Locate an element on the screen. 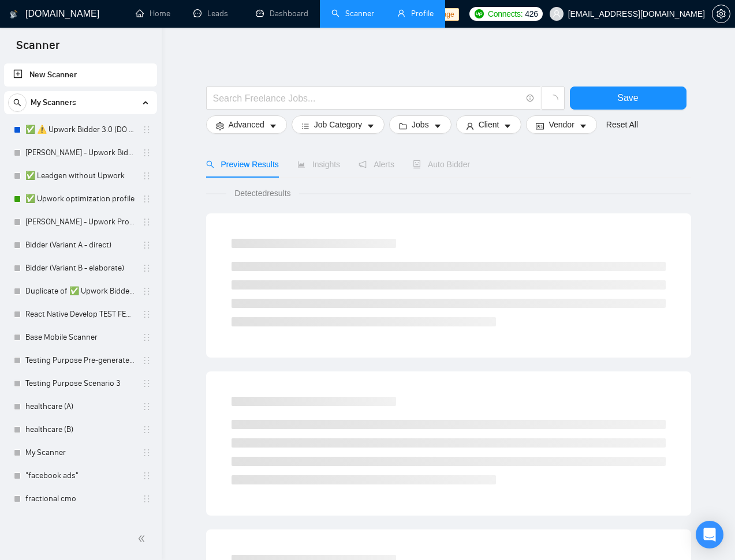 The height and width of the screenshot is (560, 735). span: folder is located at coordinates (402, 125).